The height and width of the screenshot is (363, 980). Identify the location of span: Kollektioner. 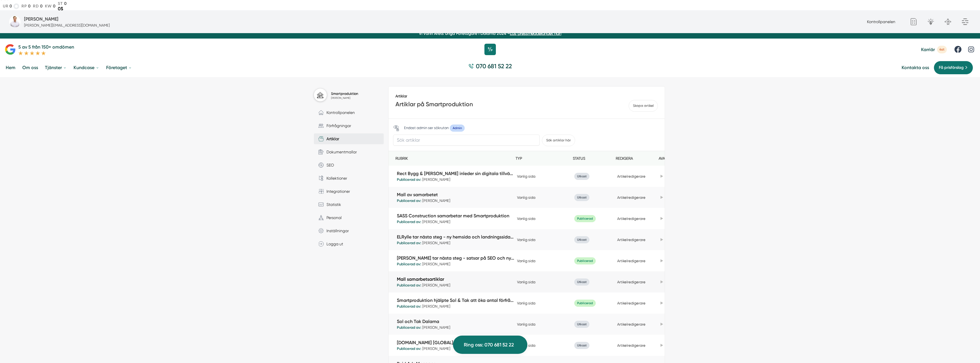
(336, 178).